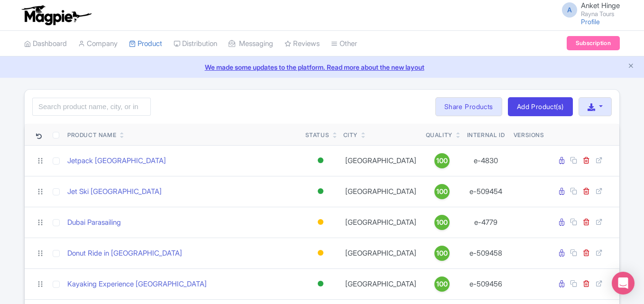 This screenshot has width=644, height=304. What do you see at coordinates (91, 135) in the screenshot?
I see `div: Product Name` at bounding box center [91, 135].